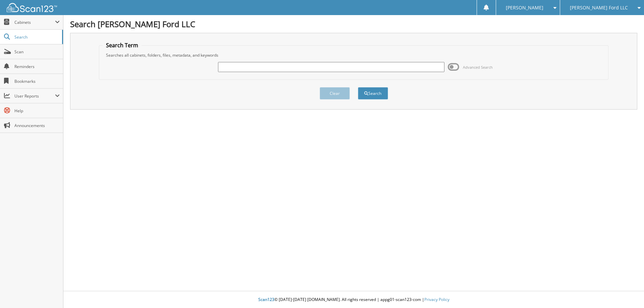  I want to click on span: Help, so click(37, 110).